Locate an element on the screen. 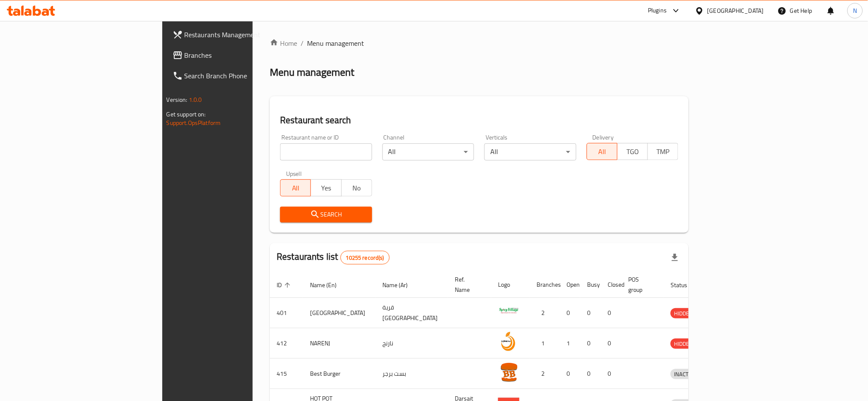  span: No is located at coordinates (357, 188).